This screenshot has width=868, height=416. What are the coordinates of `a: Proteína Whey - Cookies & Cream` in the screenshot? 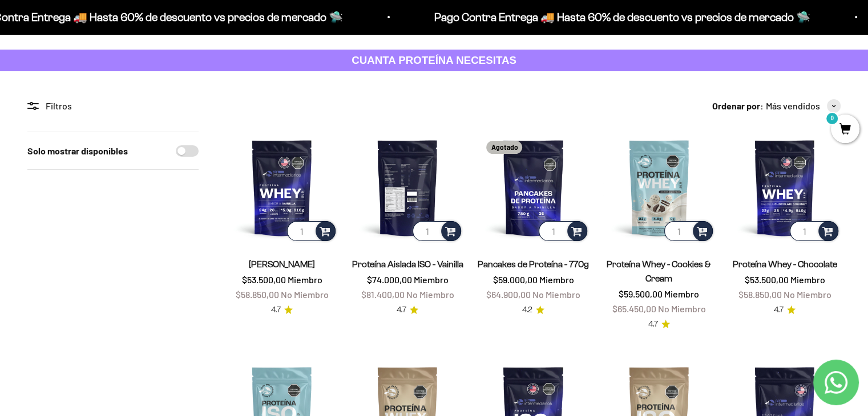 It's located at (659, 271).